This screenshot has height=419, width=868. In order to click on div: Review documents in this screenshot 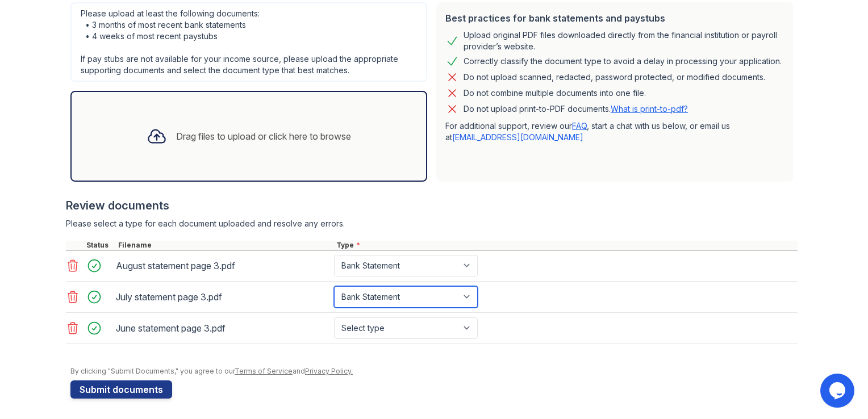, I will do `click(432, 206)`.